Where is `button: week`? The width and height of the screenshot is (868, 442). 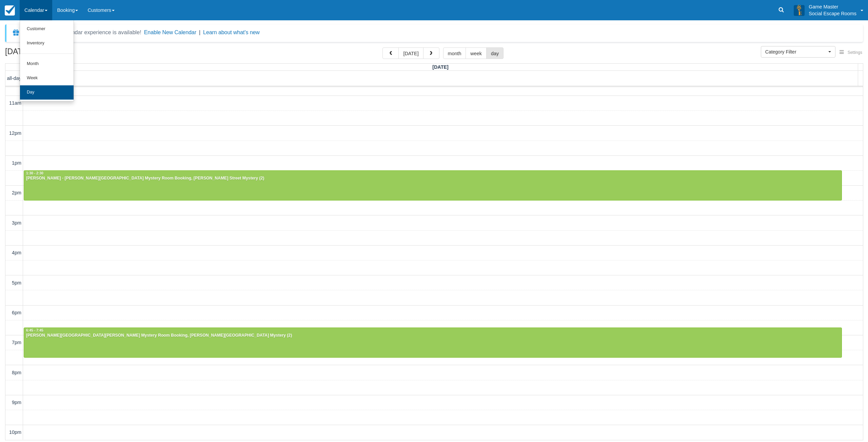 button: week is located at coordinates (476, 53).